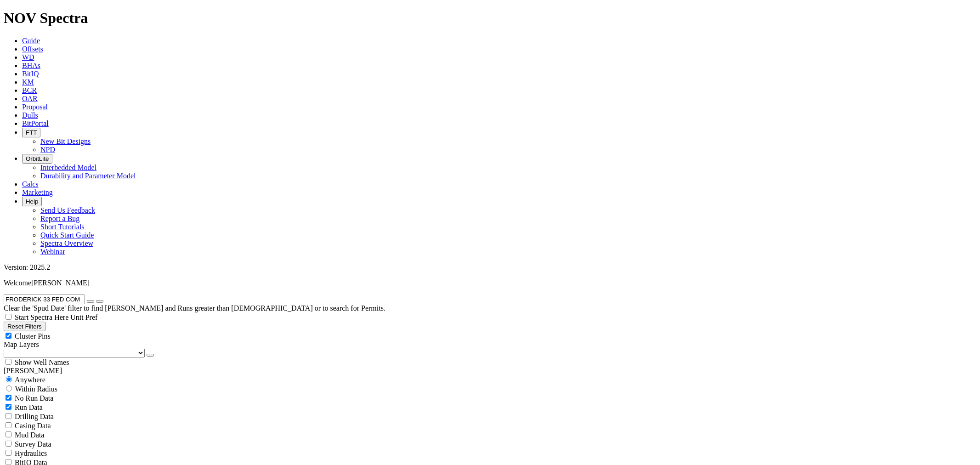 The height and width of the screenshot is (465, 980). What do you see at coordinates (30, 434) in the screenshot?
I see `span: Mud Data` at bounding box center [30, 434].